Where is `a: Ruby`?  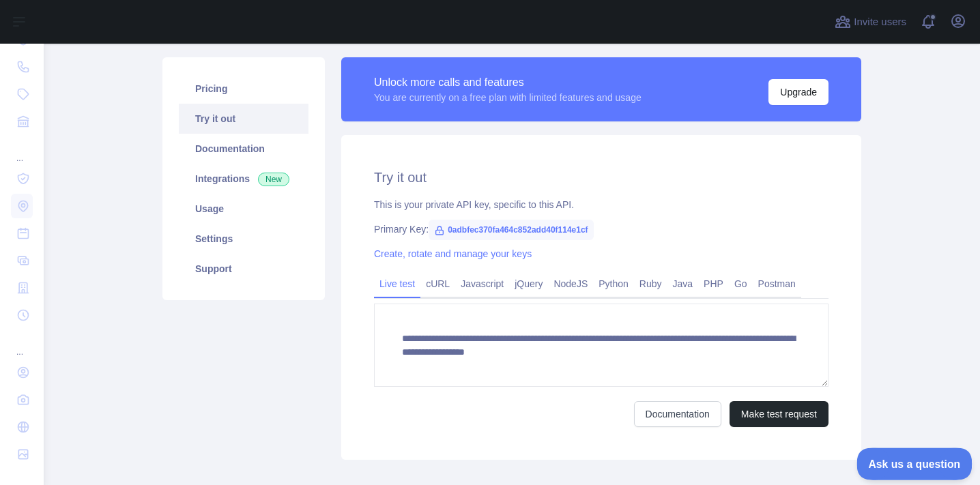 a: Ruby is located at coordinates (650, 284).